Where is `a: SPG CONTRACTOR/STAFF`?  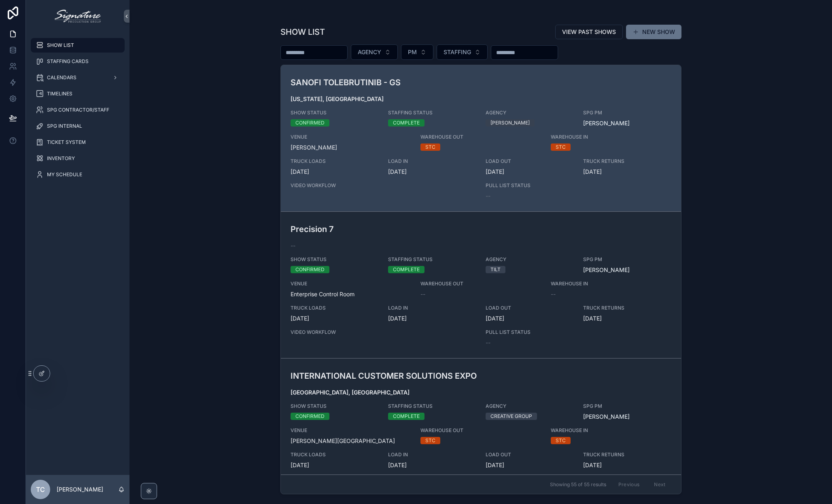
a: SPG CONTRACTOR/STAFF is located at coordinates (77, 110).